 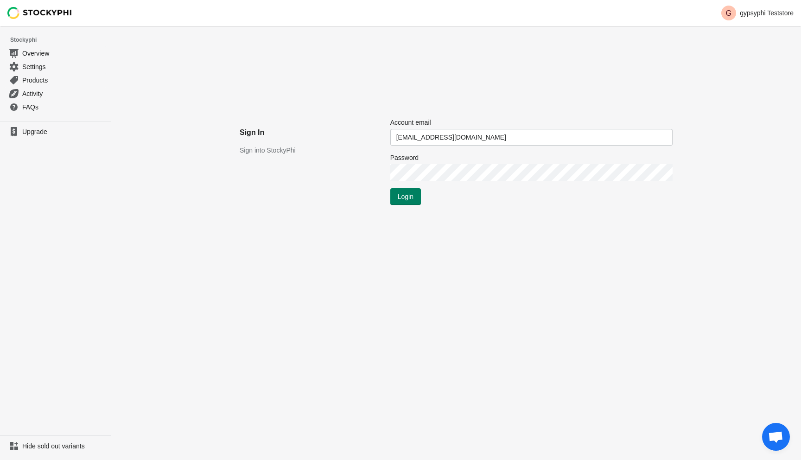 What do you see at coordinates (63, 67) in the screenshot?
I see `span: Settings` at bounding box center [63, 67].